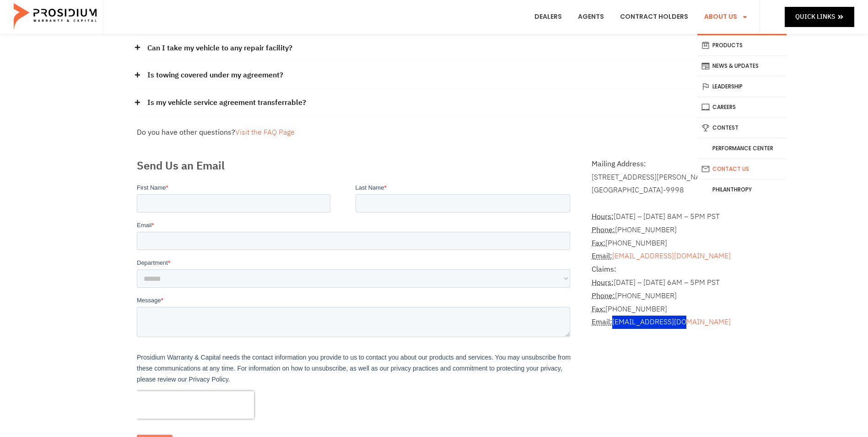 This screenshot has height=437, width=868. Describe the element at coordinates (226, 103) in the screenshot. I see `a: Is my vehicle service agreement transferrable?` at that location.